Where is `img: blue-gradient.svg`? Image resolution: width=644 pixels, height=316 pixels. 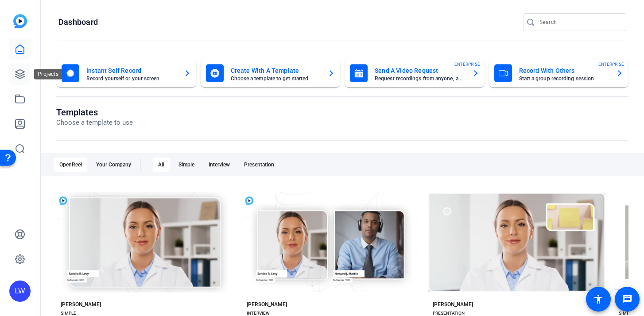
img: blue-gradient.svg is located at coordinates (20, 21).